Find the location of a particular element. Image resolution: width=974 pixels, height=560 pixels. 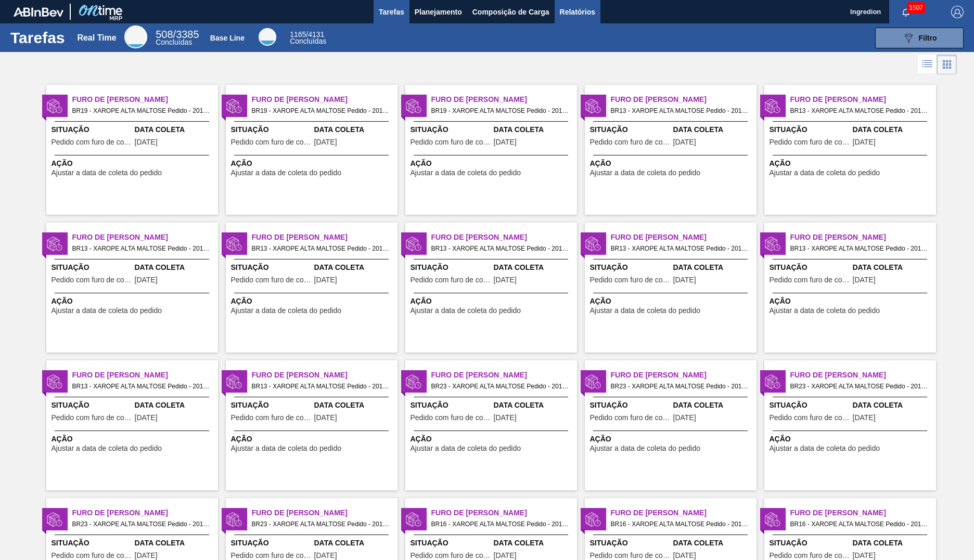

span: BR13 - XAROPE ALTA MALTOSE Pedido - 2015675 is located at coordinates (858, 111).